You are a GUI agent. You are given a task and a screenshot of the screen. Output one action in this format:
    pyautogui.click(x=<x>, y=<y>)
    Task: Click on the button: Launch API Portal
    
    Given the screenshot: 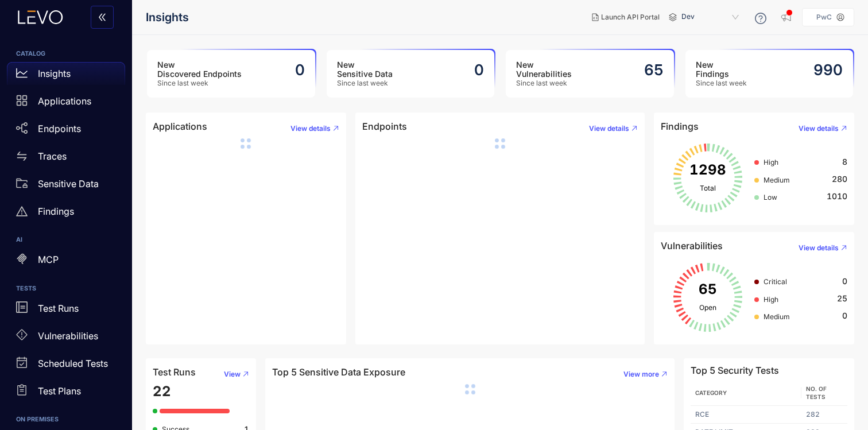 What is the action you would take?
    pyautogui.click(x=626, y=17)
    